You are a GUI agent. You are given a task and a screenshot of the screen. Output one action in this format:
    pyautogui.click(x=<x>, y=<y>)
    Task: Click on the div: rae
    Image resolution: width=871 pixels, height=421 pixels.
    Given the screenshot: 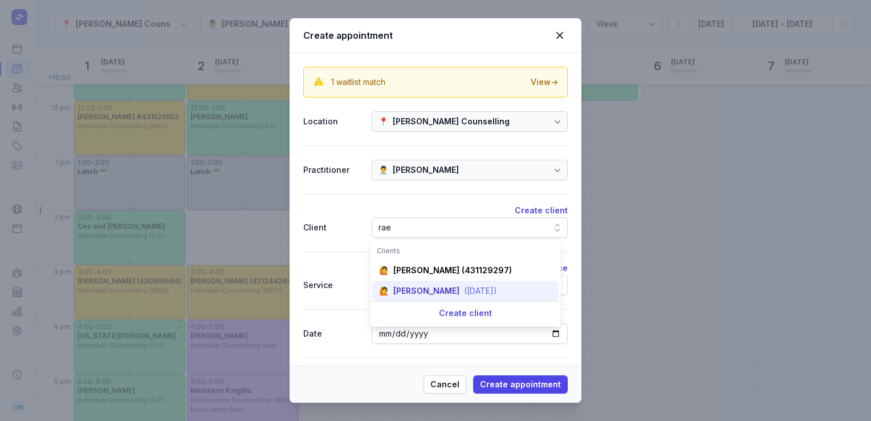 What is the action you would take?
    pyautogui.click(x=385, y=227)
    